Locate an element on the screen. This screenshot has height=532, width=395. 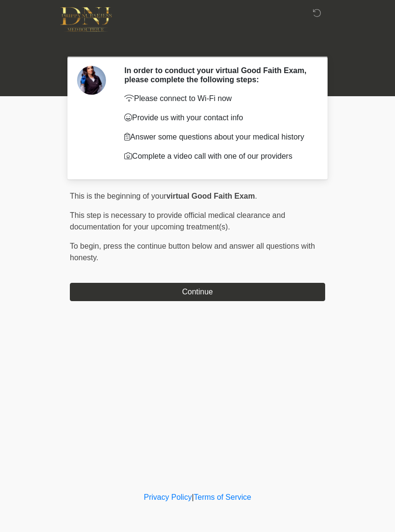
img: Agent Avatar is located at coordinates (91, 80).